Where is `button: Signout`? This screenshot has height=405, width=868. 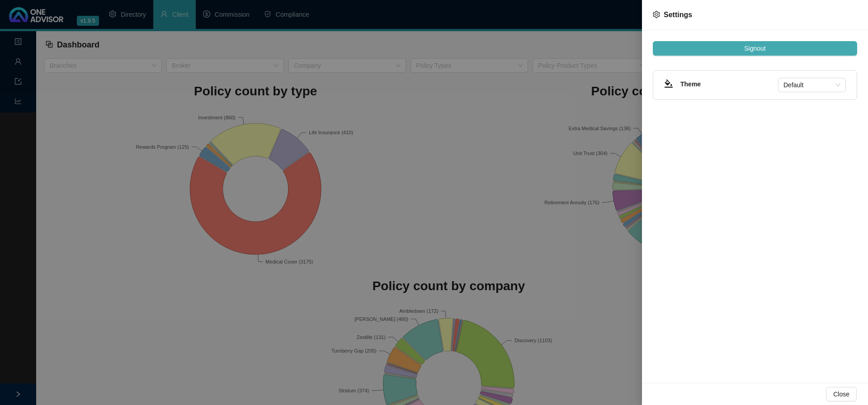
button: Signout is located at coordinates (755, 48).